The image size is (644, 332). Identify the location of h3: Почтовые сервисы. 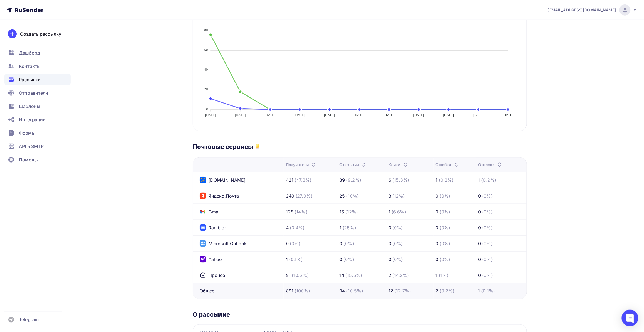
(223, 146).